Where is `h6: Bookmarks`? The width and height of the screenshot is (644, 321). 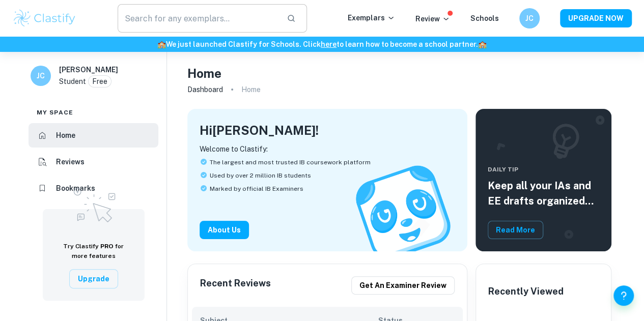 h6: Bookmarks is located at coordinates (75, 188).